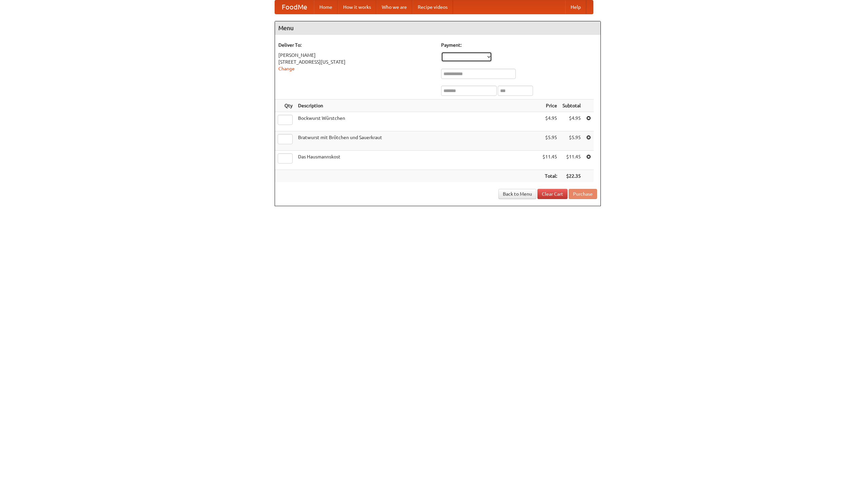 The image size is (868, 479). I want to click on td: Das Hausmannskost, so click(417, 160).